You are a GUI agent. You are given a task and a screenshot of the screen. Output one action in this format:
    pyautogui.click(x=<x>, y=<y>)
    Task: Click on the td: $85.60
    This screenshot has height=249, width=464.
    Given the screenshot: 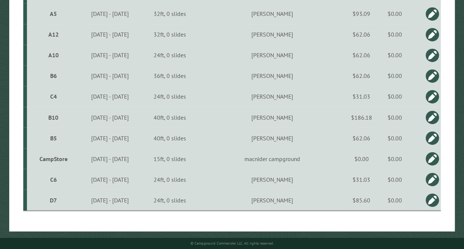 What is the action you would take?
    pyautogui.click(x=362, y=200)
    